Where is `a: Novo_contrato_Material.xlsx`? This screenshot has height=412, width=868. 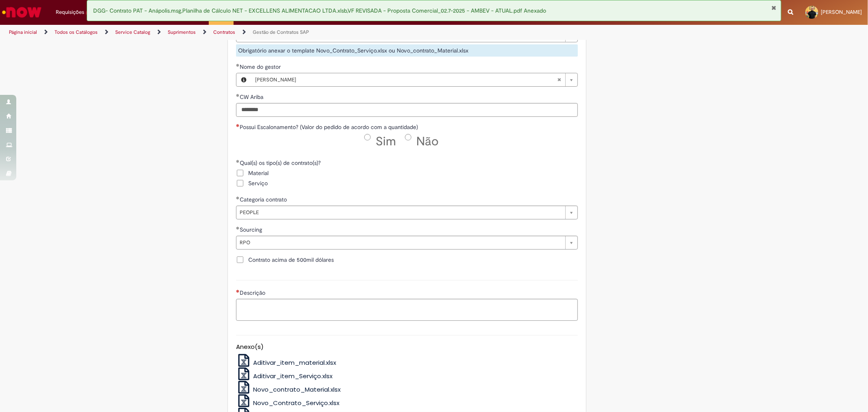
a: Novo_contrato_Material.xlsx is located at coordinates (288, 389).